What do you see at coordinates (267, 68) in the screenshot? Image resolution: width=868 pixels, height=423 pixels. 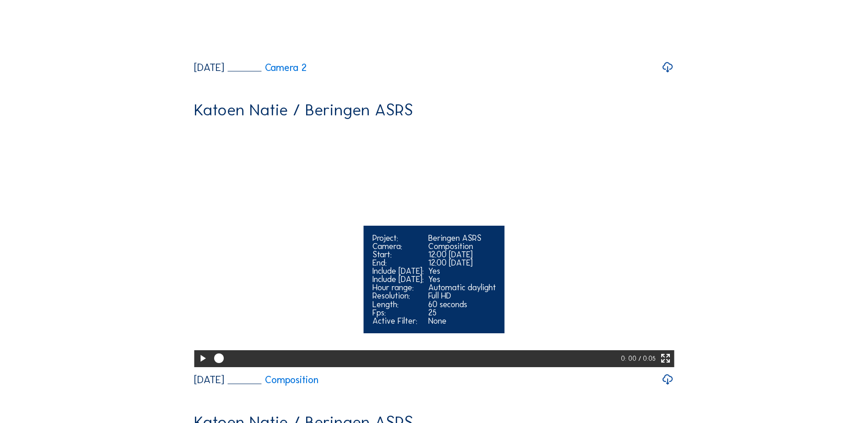 I see `a: Camera 2` at bounding box center [267, 68].